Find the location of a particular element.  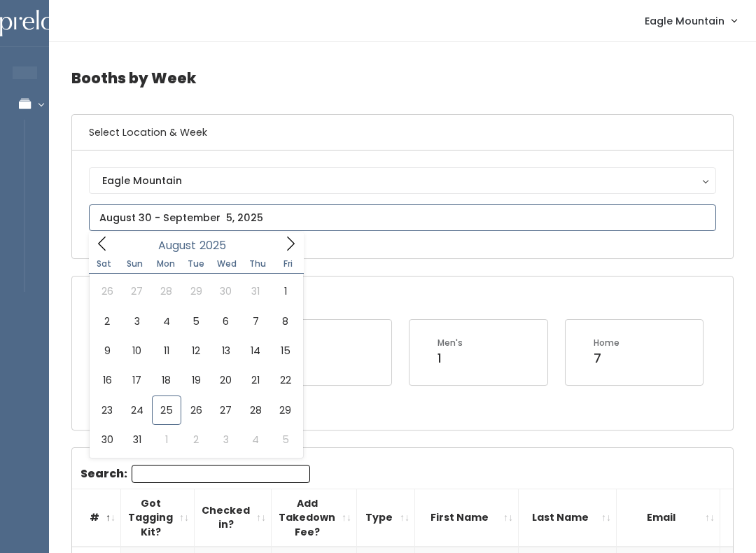

span: August 25, 2025 is located at coordinates (167, 410).